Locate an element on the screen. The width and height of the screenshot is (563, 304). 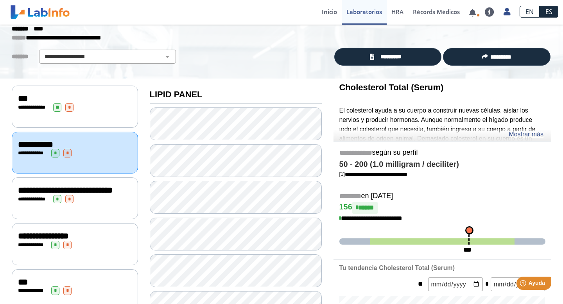
b: Cholesterol Total (Serum) is located at coordinates (392, 87).